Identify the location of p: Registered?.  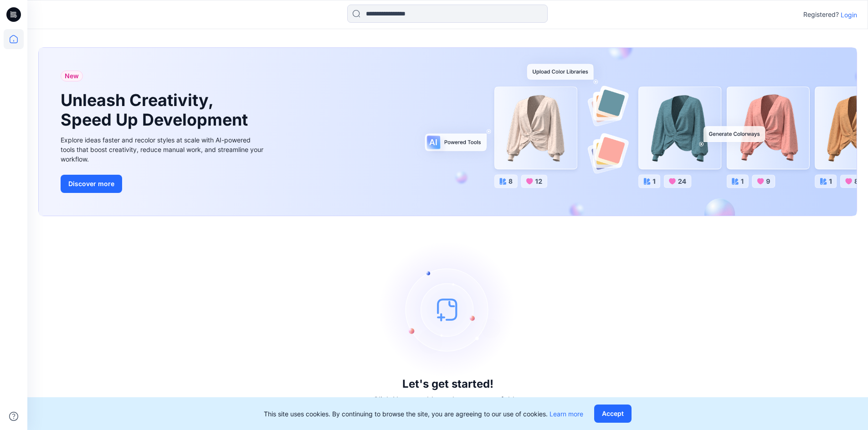
(821, 14).